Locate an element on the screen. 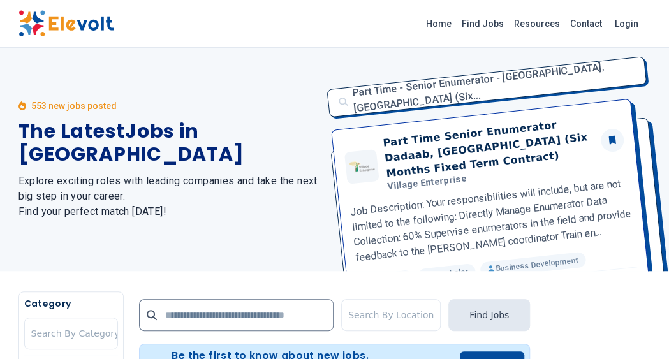 The image size is (669, 359). a: Resources is located at coordinates (537, 24).